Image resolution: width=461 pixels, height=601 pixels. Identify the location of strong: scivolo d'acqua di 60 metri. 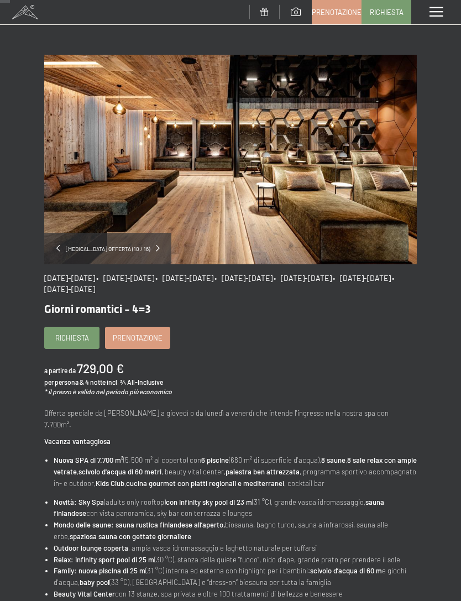
(120, 471).